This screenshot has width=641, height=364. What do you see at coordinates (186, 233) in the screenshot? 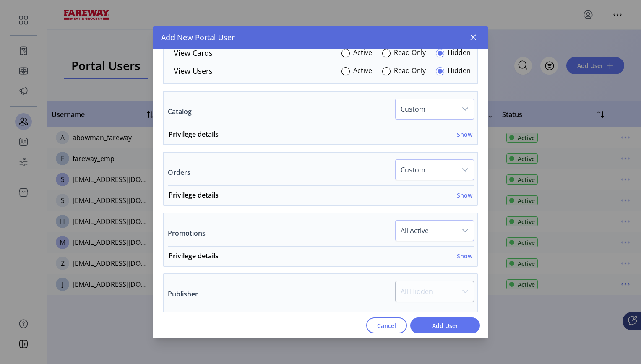
I see `label: Promotions` at bounding box center [186, 233].